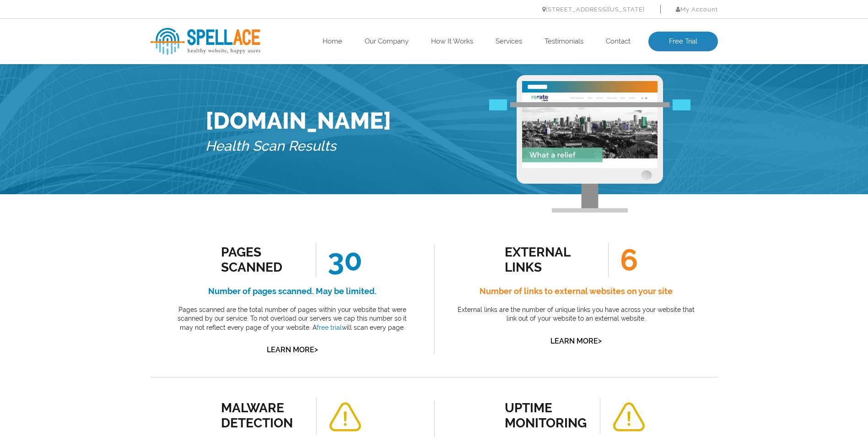 The width and height of the screenshot is (868, 437). Describe the element at coordinates (546, 260) in the screenshot. I see `div: external links` at that location.